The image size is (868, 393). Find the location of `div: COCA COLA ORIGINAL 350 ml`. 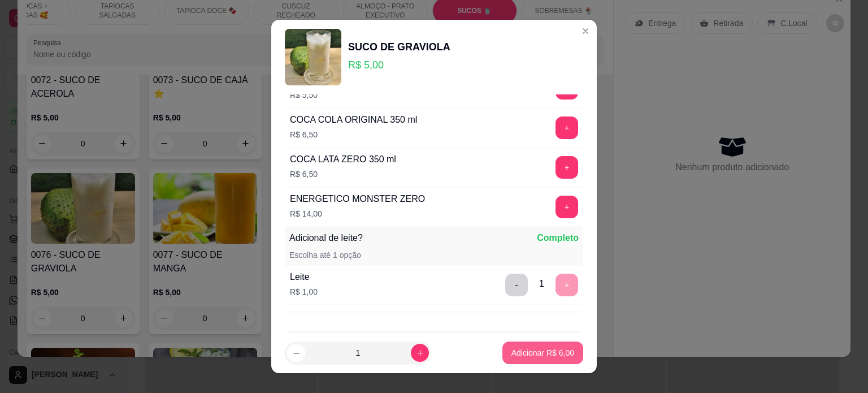

div: COCA COLA ORIGINAL 350 ml is located at coordinates (353, 120).